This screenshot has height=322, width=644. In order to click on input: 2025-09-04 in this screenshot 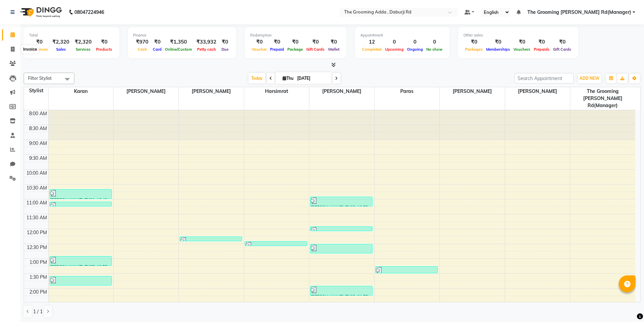, I will do `click(312, 78)`.